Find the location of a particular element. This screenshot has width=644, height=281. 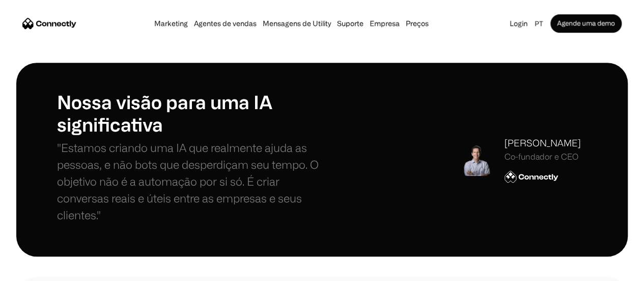

a: Agentes de vendas is located at coordinates (225, 24).